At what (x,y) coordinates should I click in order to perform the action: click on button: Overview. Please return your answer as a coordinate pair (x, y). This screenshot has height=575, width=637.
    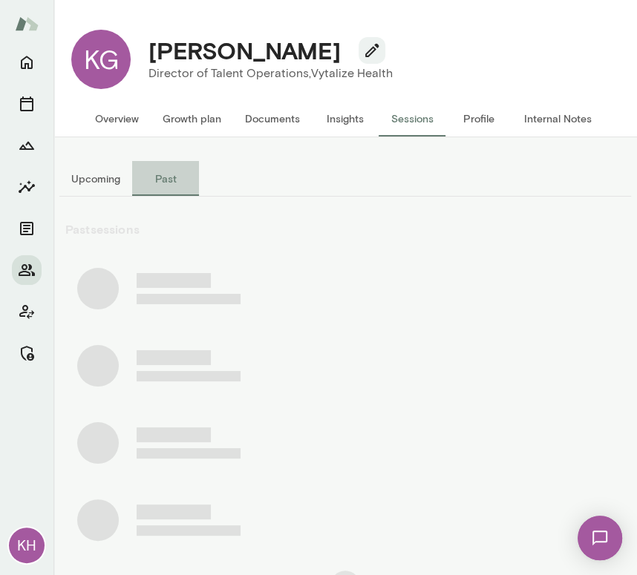
    Looking at the image, I should click on (117, 119).